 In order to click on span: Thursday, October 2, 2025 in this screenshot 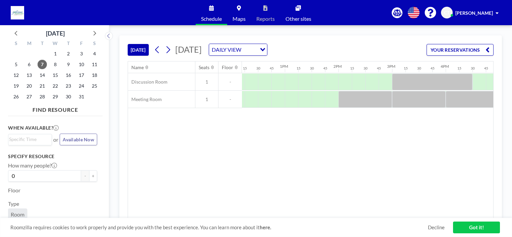, I will do `click(68, 54)`.